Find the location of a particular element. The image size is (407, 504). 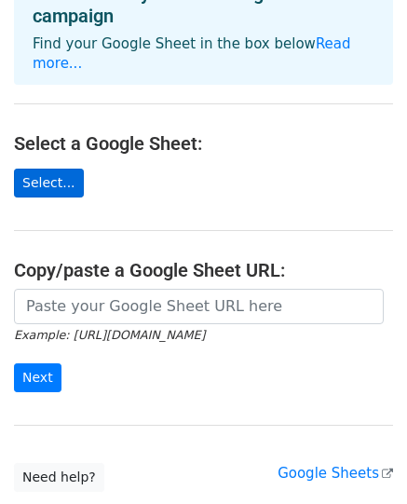

a: Select... is located at coordinates (48, 182).